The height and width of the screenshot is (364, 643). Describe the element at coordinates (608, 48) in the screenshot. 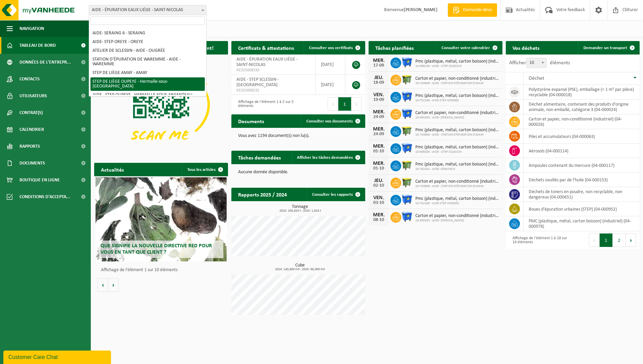

I see `a: Demander un transport` at that location.